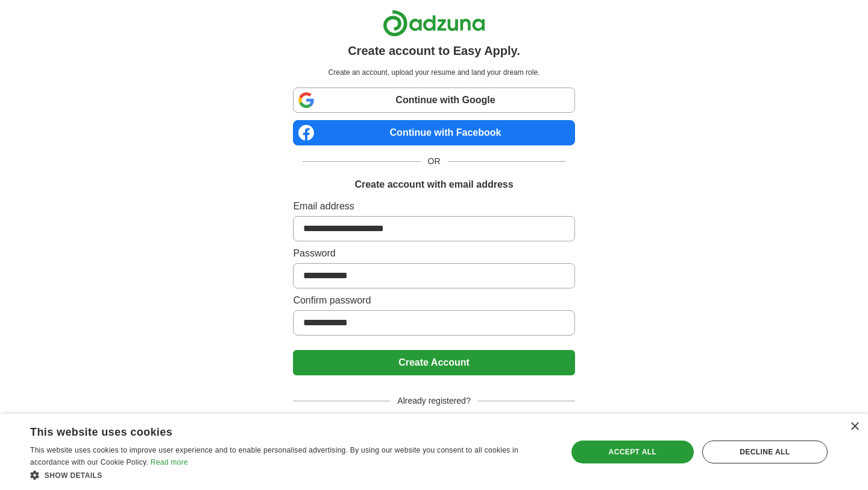 The height and width of the screenshot is (490, 868). What do you see at coordinates (434, 51) in the screenshot?
I see `h1: Create account to Easy Apply.` at bounding box center [434, 51].